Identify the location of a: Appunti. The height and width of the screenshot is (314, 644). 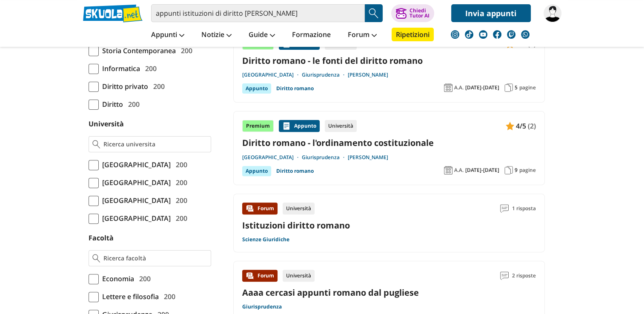
(168, 35).